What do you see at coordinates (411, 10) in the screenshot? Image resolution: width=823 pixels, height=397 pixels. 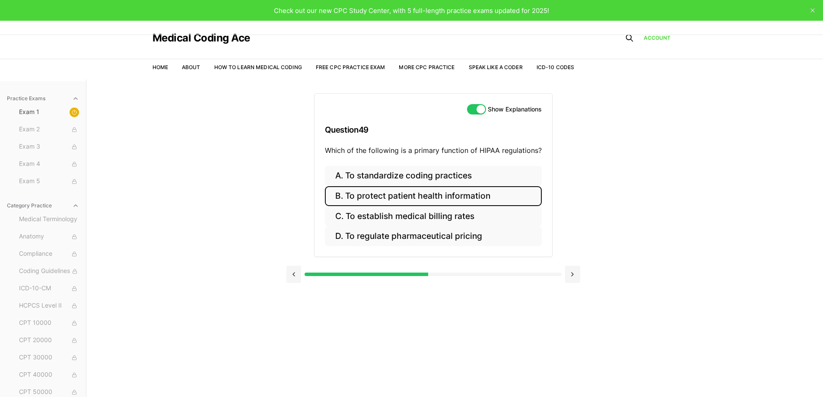 I see `span: Check out our new CPC Study Center, with 5 full-length practice exams updated for 2025!` at bounding box center [411, 10].